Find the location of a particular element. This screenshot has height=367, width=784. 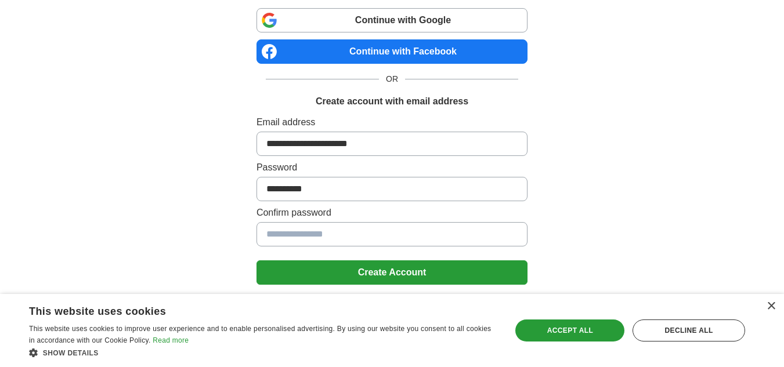

span: Show details is located at coordinates (71, 353).